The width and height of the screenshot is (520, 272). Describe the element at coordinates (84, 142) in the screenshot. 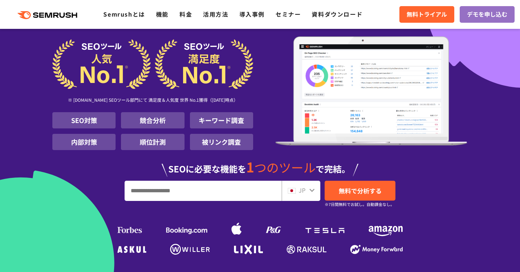

I see `li: 内部対策` at that location.